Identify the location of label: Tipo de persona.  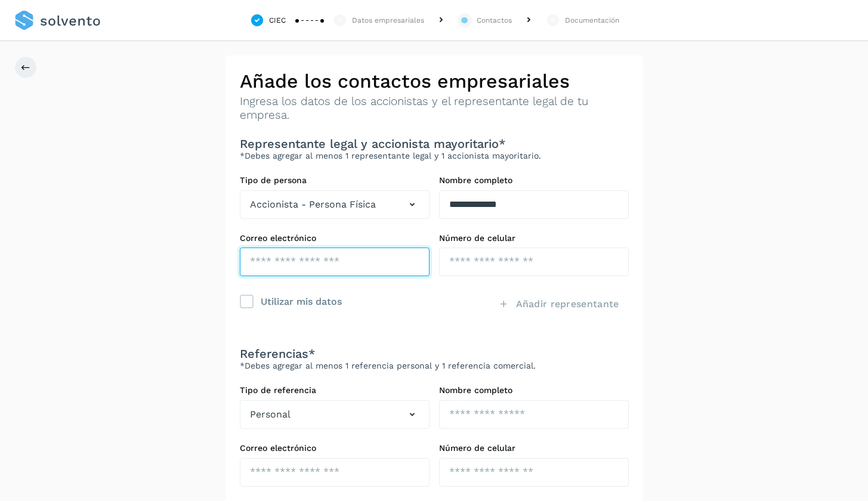
(335, 180).